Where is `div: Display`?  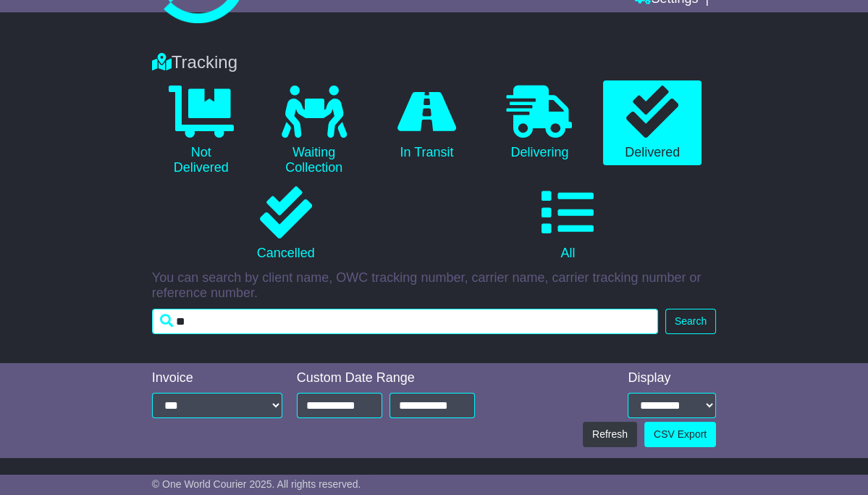 div: Display is located at coordinates (672, 379).